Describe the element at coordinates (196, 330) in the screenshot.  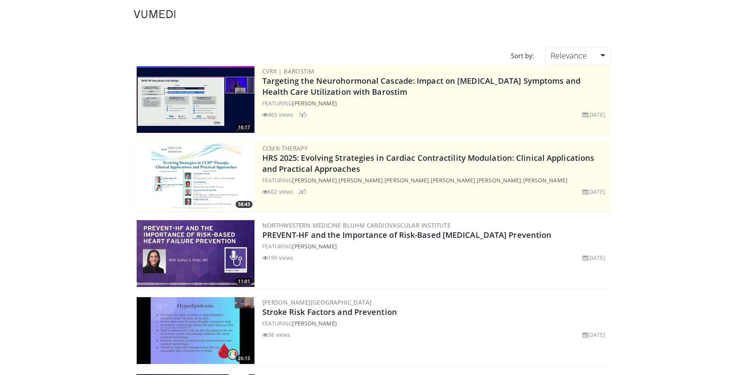
I see `img: 927e402d-90a9-4a26-95c8-706c5b35678f.300x170_q85_crop-smart_upscale.jpg` at that location.